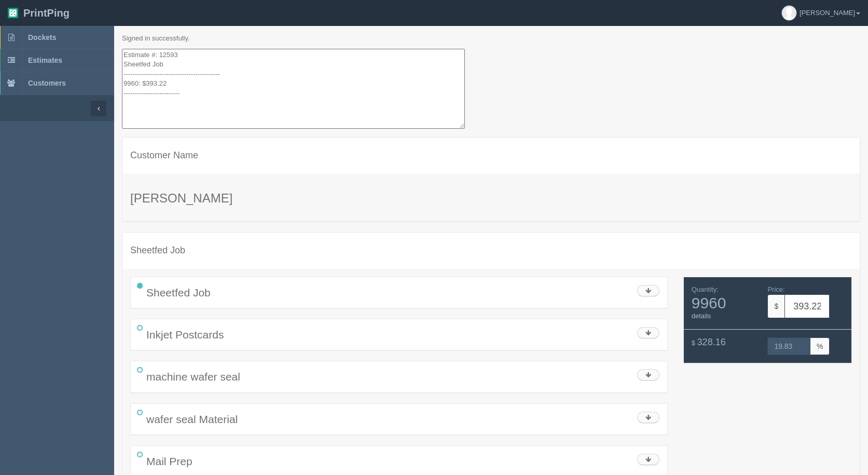  Describe the element at coordinates (725, 302) in the screenshot. I see `span: 9960` at that location.